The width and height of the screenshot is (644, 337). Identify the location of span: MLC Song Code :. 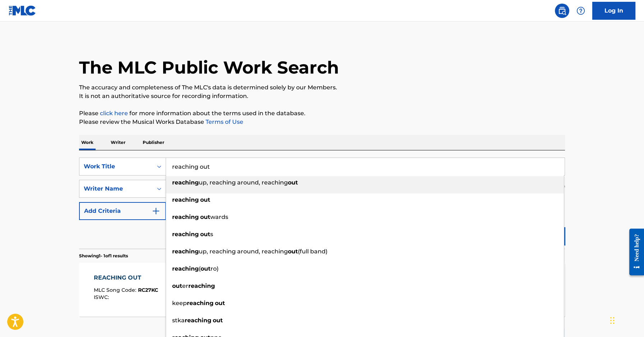
(116, 291).